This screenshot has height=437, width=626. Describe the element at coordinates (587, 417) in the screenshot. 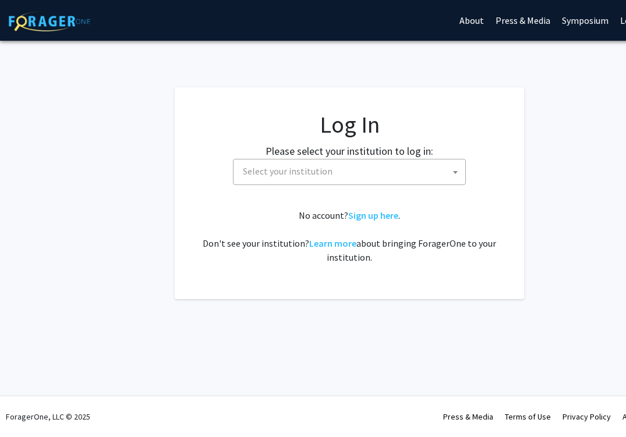

I see `a: Privacy Policy` at that location.